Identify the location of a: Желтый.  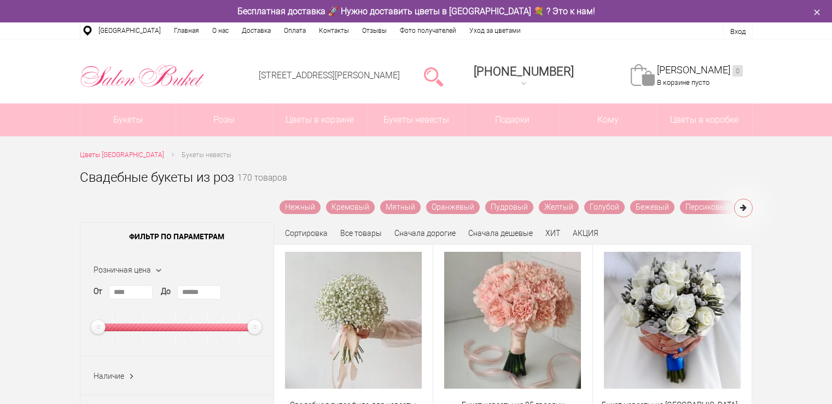
(559, 207).